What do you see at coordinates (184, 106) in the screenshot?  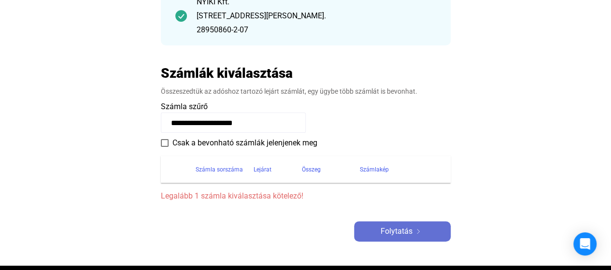 I see `span: Számla szűrő` at bounding box center [184, 106].